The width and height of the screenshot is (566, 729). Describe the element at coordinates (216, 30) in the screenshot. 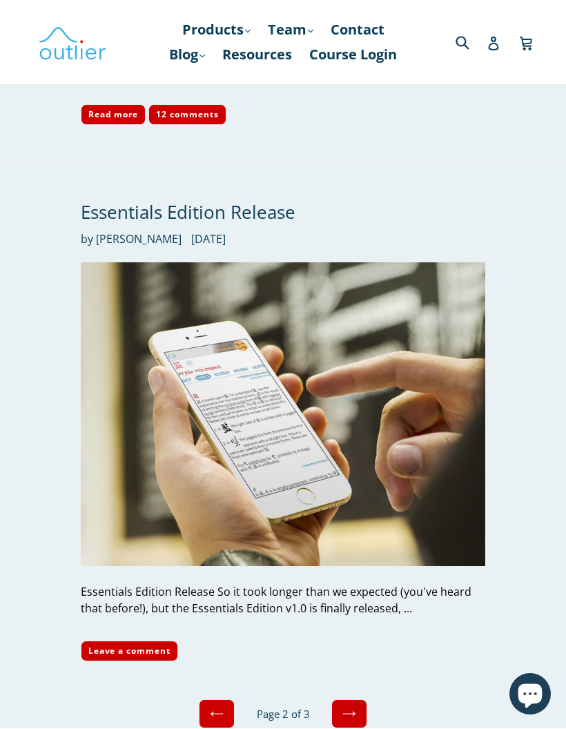

I see `a: Products` at that location.